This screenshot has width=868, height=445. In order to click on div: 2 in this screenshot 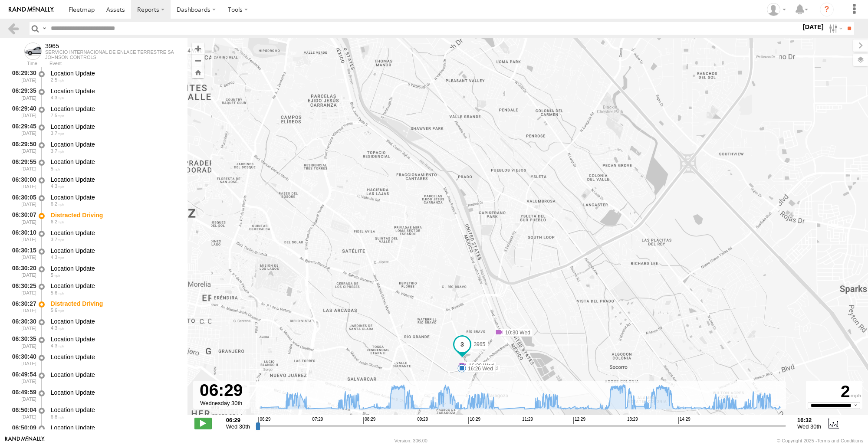, I will do `click(834, 391)`.